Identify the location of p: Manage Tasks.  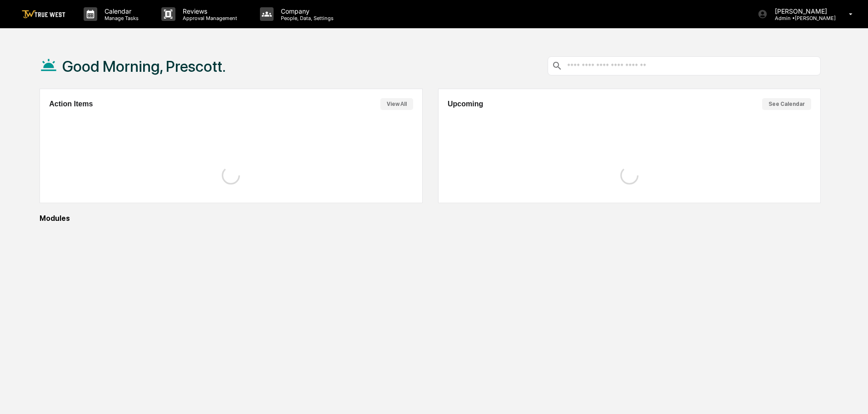
(120, 18).